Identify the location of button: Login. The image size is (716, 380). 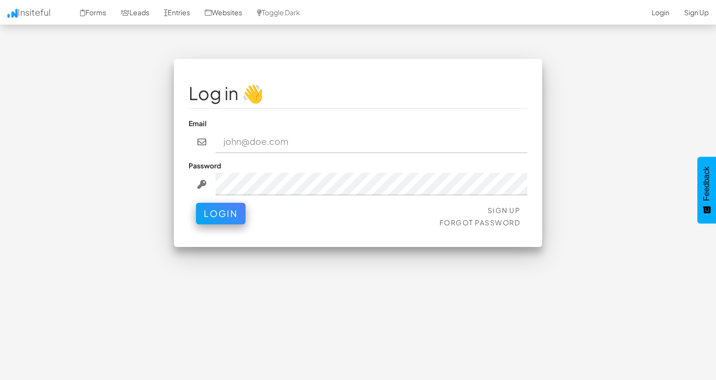
(221, 214).